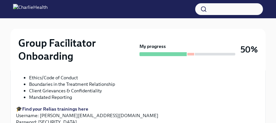  I want to click on li: Ethics/Code of Conduct, so click(144, 78).